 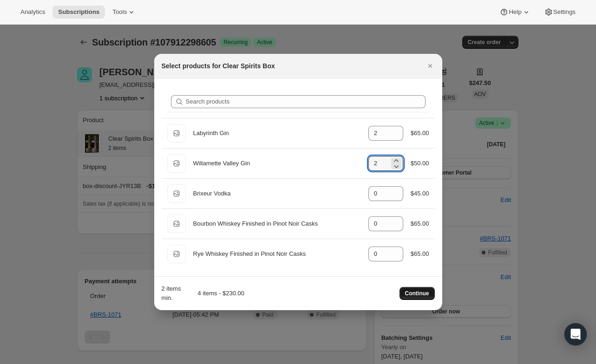 What do you see at coordinates (277, 254) in the screenshot?
I see `div: Rye Whiskey Finished in Pinot Noir Casks` at bounding box center [277, 254].